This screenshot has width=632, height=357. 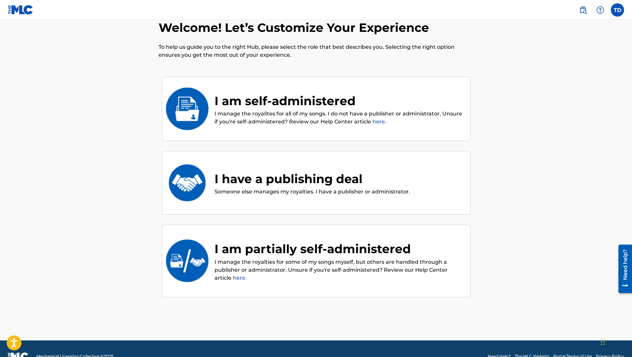 I want to click on img: I have a publishing deal, so click(x=187, y=183).